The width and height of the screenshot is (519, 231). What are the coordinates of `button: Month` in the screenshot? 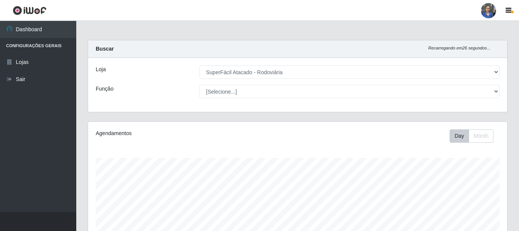 It's located at (481, 136).